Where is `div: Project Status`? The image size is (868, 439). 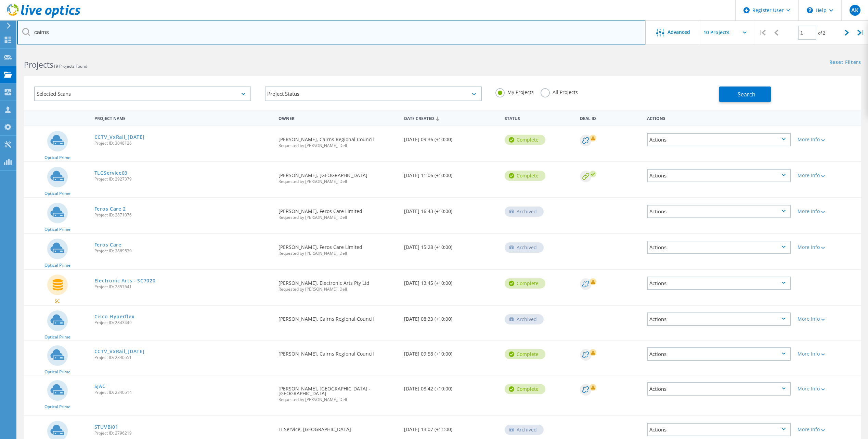
div: Project Status is located at coordinates (373, 94).